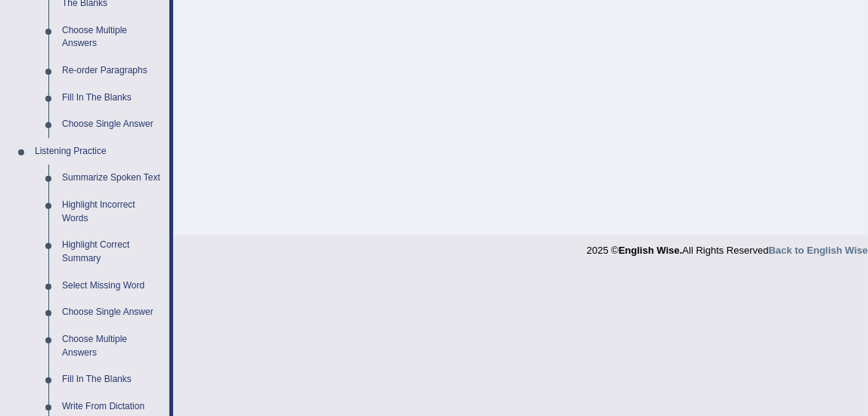 The height and width of the screenshot is (416, 868). I want to click on a: Re-order Paragraphs, so click(112, 71).